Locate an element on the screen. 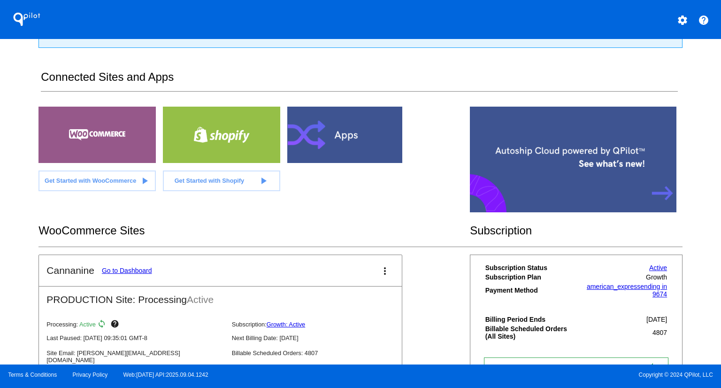 This screenshot has height=388, width=721. a: Terms & Conditions is located at coordinates (32, 375).